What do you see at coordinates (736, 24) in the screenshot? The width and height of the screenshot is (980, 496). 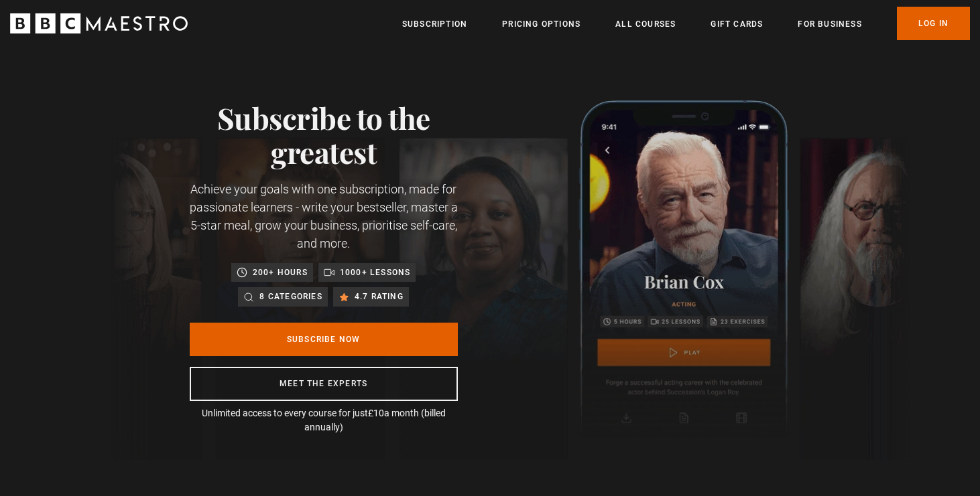 I see `a: Gift Cards` at bounding box center [736, 24].